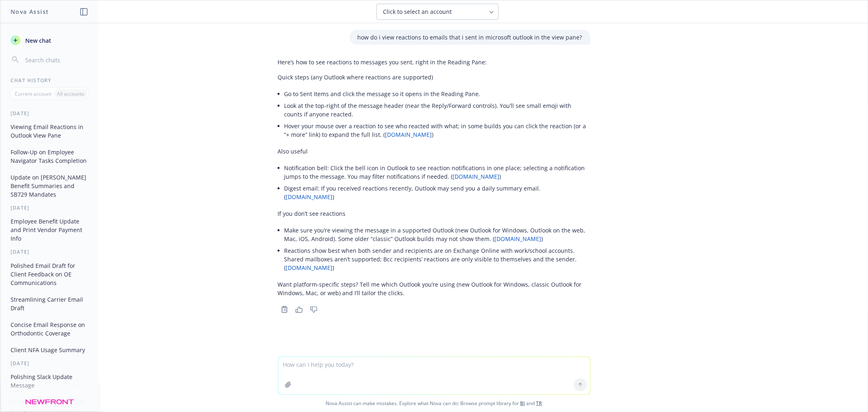  What do you see at coordinates (49, 80) in the screenshot?
I see `div: Chat History` at bounding box center [49, 80].